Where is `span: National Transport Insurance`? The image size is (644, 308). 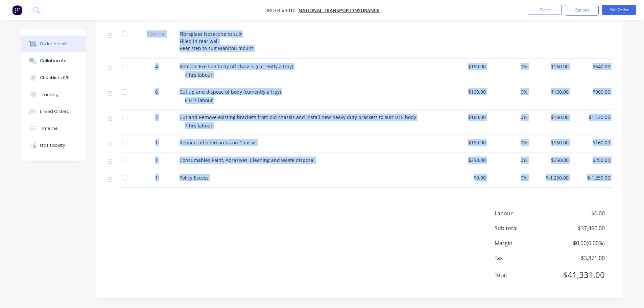
span: National Transport Insurance is located at coordinates (339, 10).